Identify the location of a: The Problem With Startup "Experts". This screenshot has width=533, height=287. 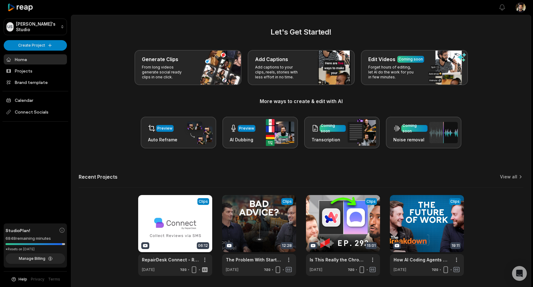
(254, 259).